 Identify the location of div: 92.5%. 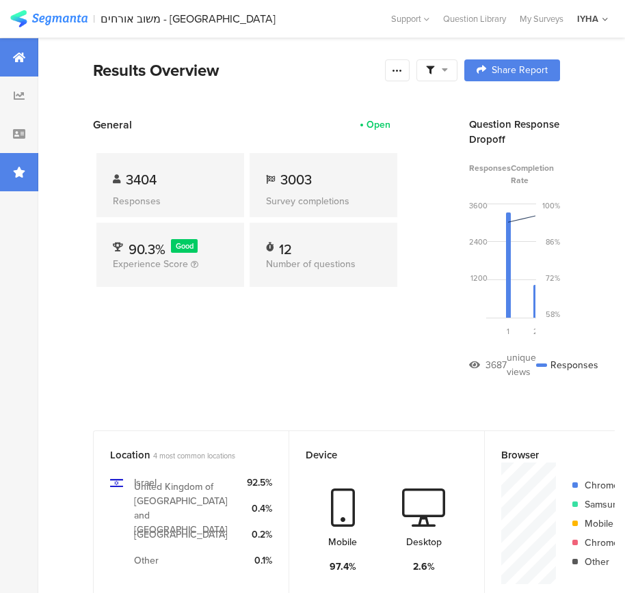
(259, 483).